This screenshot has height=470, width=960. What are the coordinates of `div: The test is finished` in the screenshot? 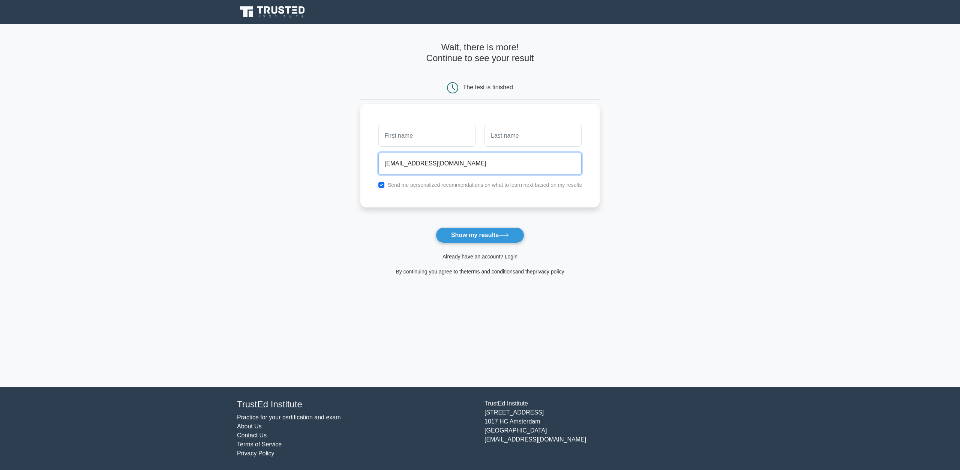 It's located at (488, 87).